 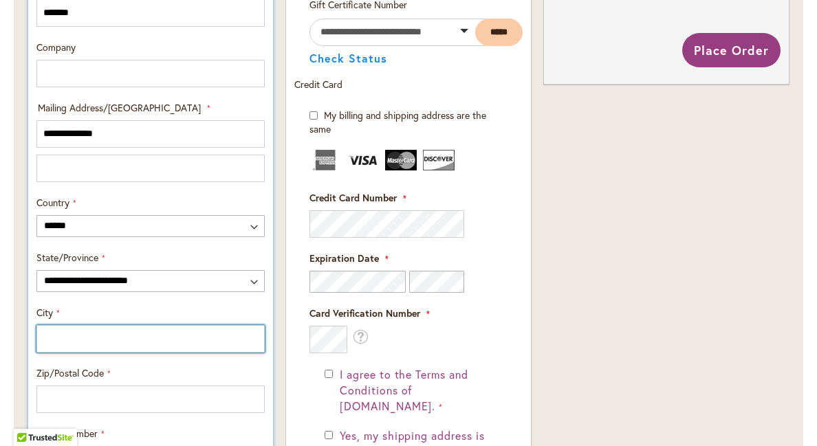 What do you see at coordinates (344, 258) in the screenshot?
I see `span: Expiration Date` at bounding box center [344, 258].